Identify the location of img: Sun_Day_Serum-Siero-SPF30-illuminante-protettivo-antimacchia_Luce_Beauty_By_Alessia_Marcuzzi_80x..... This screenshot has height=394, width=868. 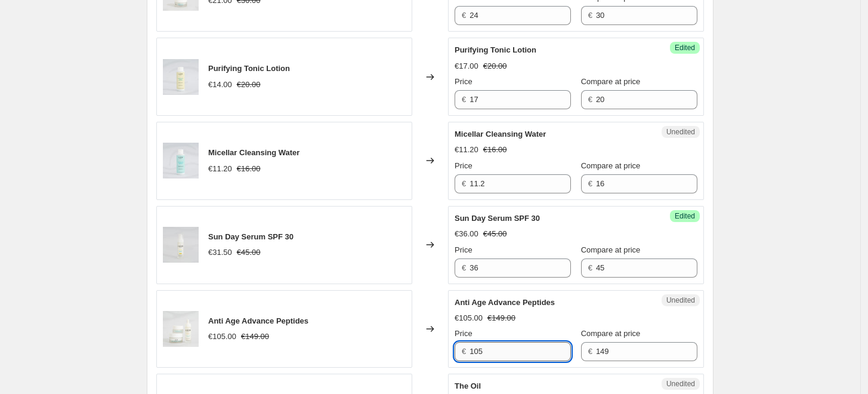
(181, 245).